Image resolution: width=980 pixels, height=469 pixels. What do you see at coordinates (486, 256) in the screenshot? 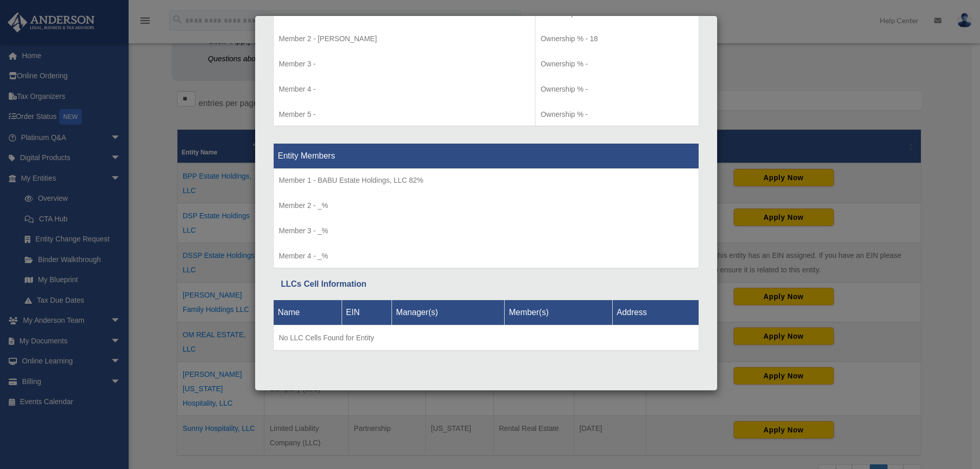
I see `p: Member 4 - _%` at bounding box center [486, 256].